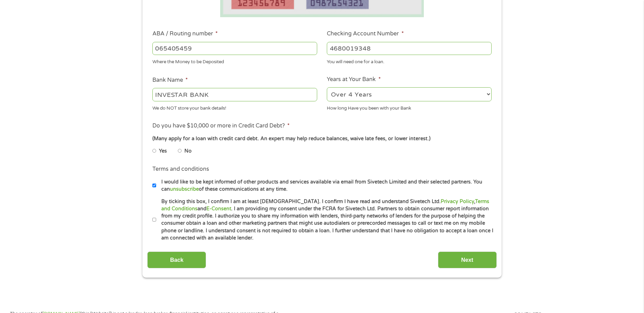 Image resolution: width=644 pixels, height=313 pixels. I want to click on a: Terms and Conditions, so click(325, 205).